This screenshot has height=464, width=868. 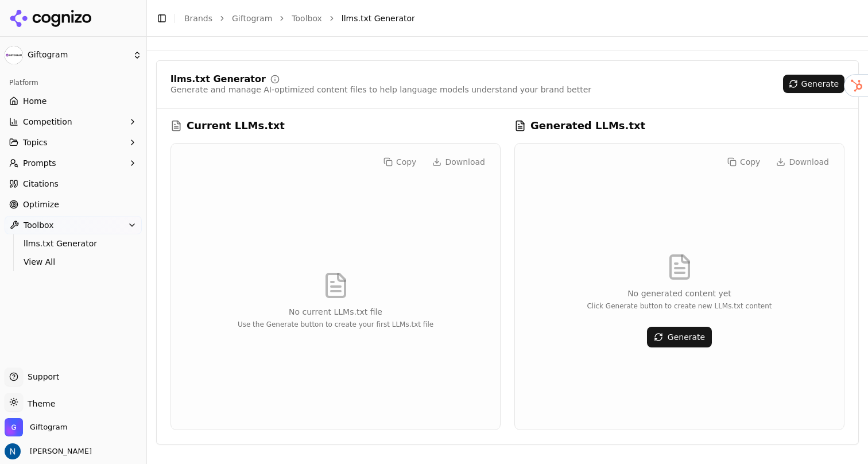 I want to click on span: Theme, so click(x=39, y=404).